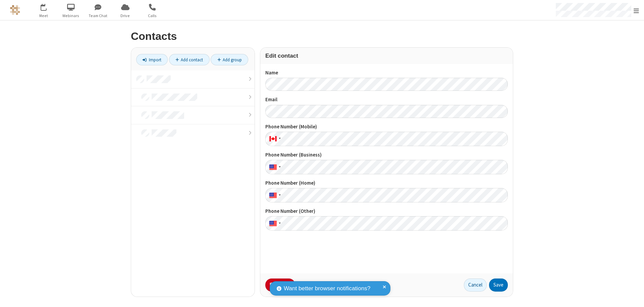 This screenshot has width=644, height=307. What do you see at coordinates (499, 285) in the screenshot?
I see `button: Save` at bounding box center [499, 285].